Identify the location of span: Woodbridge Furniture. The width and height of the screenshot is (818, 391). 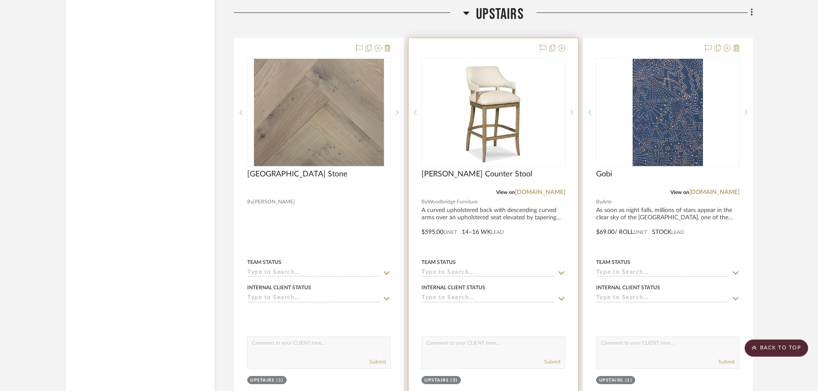
(452, 202).